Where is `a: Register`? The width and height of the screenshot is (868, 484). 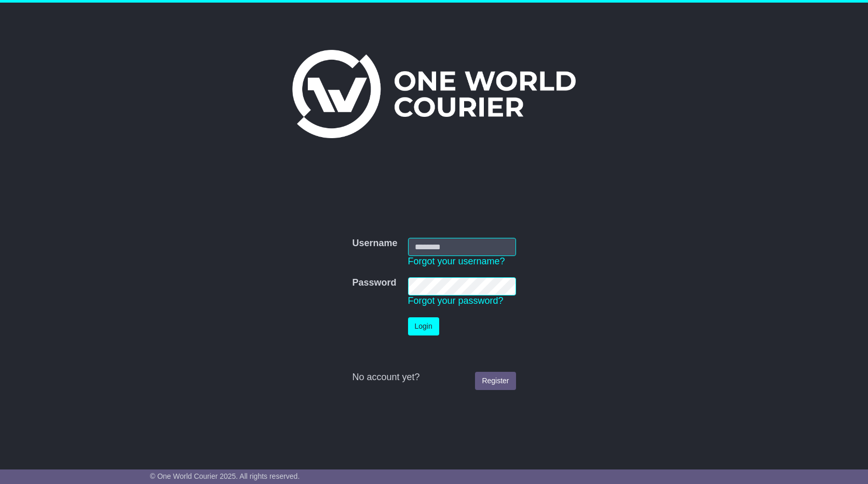 a: Register is located at coordinates (495, 380).